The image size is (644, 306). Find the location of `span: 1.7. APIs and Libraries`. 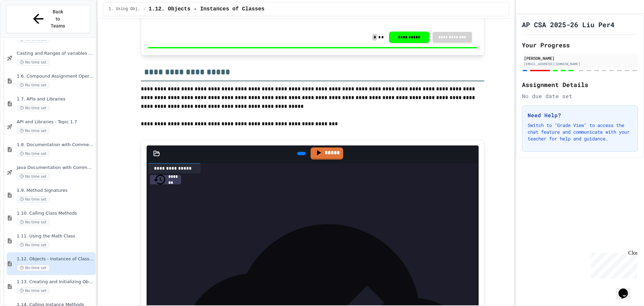

span: 1.7. APIs and Libraries is located at coordinates (55, 99).